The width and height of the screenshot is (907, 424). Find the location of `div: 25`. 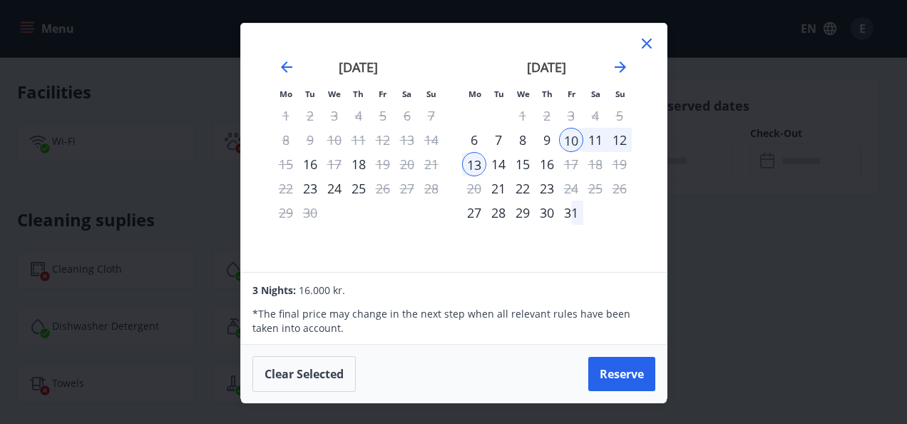

div: 25 is located at coordinates (359, 188).